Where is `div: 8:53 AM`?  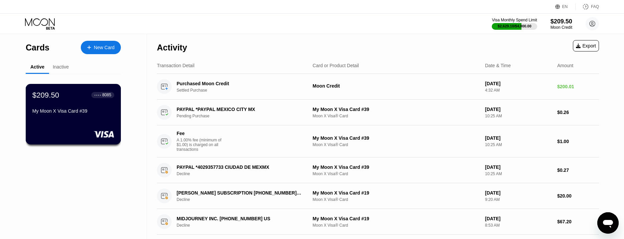
div: 8:53 AM is located at coordinates (519, 225).